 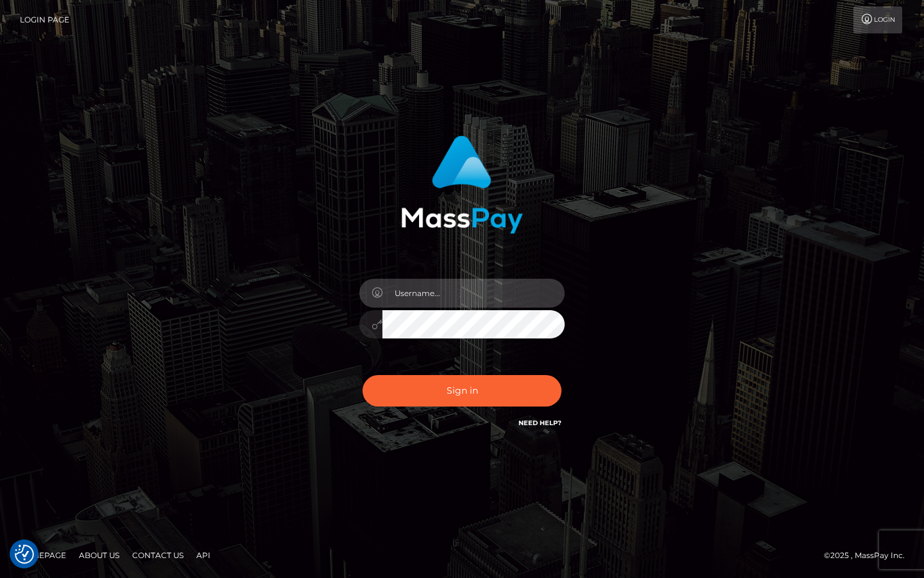 I want to click on button: Consent Preferences, so click(x=24, y=554).